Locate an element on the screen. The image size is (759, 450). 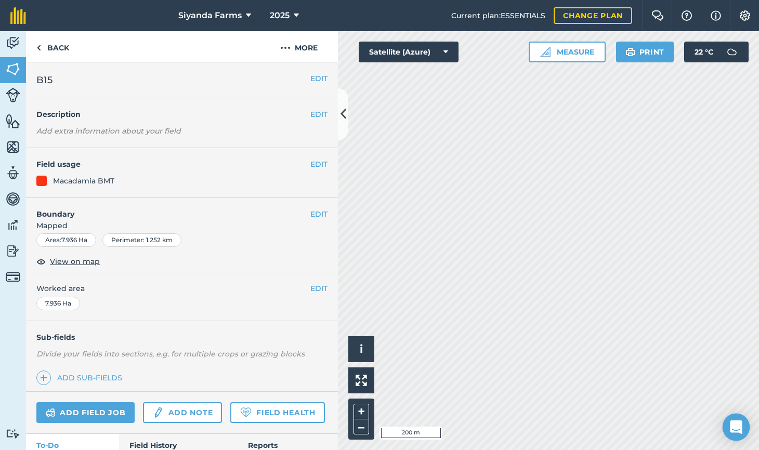
h4: Description is located at coordinates (182, 114).